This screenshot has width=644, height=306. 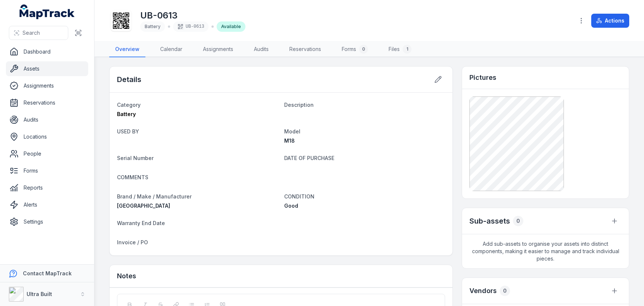 I want to click on a: Files1, so click(x=400, y=50).